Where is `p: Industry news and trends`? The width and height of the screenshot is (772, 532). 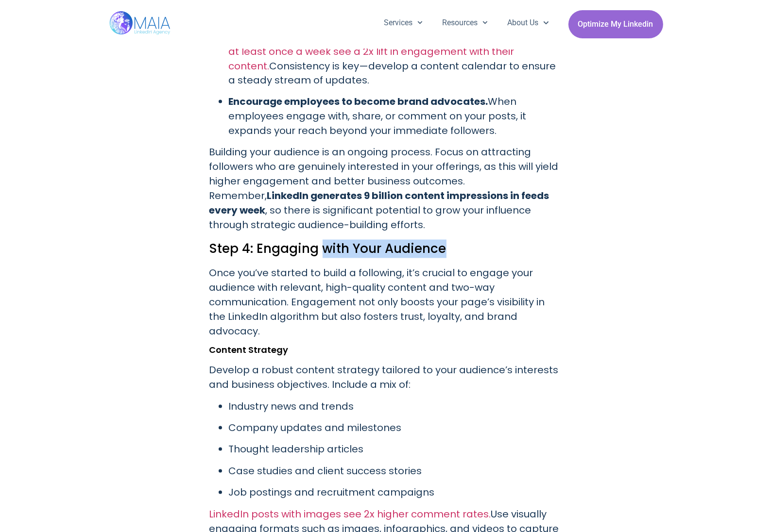 p: Industry news and trends is located at coordinates (395, 406).